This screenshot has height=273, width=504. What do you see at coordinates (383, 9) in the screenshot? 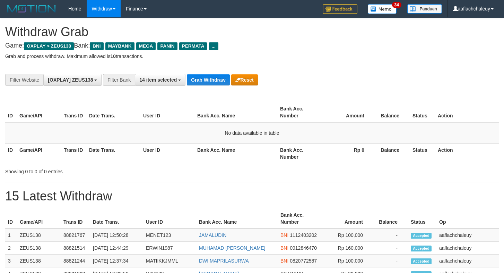
I see `img: Button%20Memo.svg` at bounding box center [383, 9].